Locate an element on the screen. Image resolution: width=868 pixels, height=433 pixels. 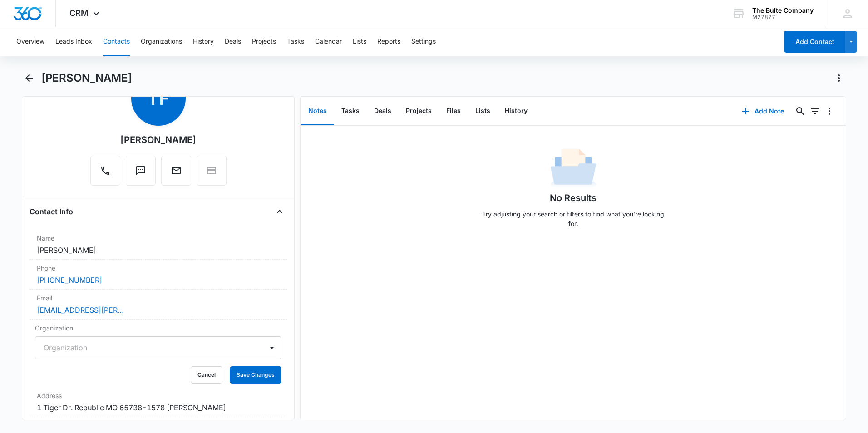
button: Overview is located at coordinates (30, 42).